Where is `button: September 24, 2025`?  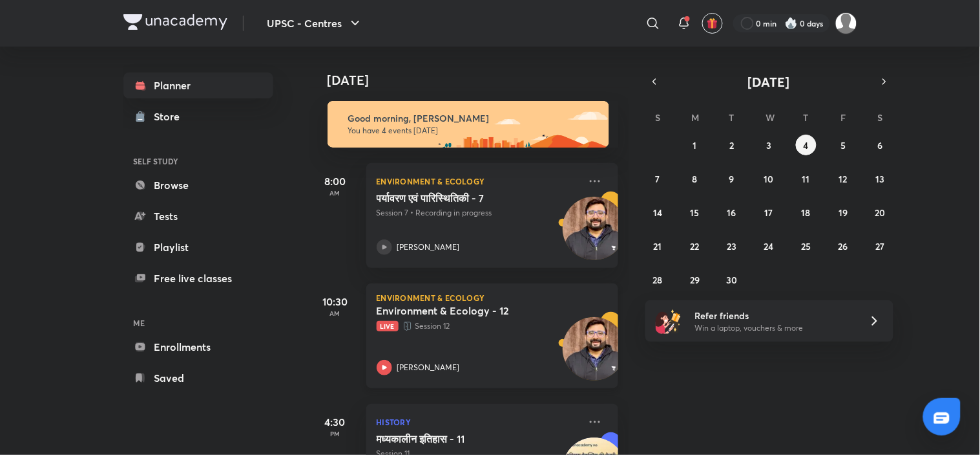
button: September 24, 2025 is located at coordinates (769, 245).